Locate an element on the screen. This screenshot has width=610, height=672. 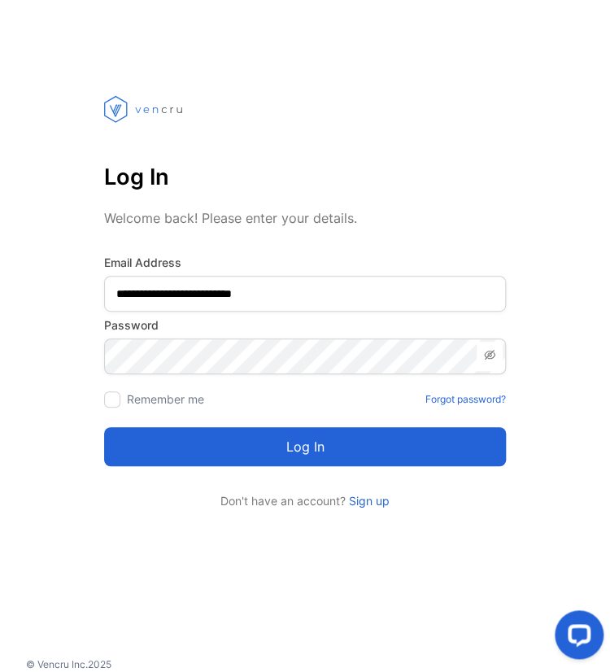
button: Open LiveChat chat widget is located at coordinates (37, 31).